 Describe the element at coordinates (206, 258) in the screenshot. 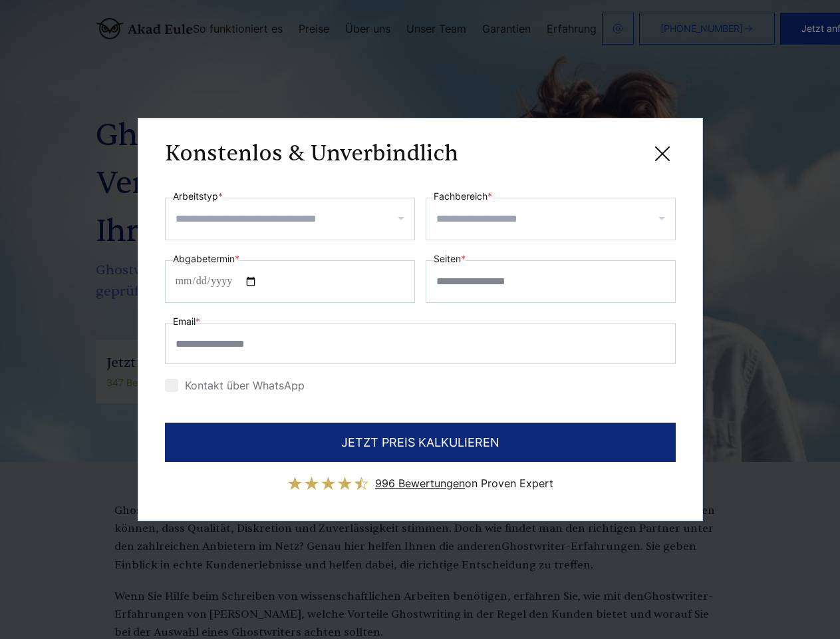

I see `label: Abgabetermin` at that location.